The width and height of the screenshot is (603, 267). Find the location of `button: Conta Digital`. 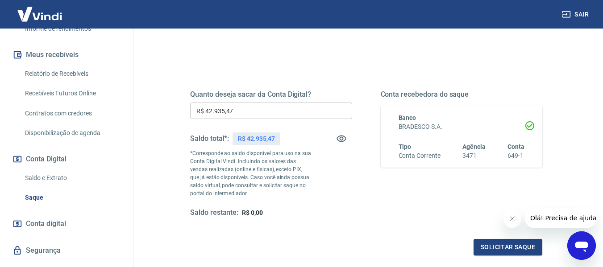

button: Conta Digital is located at coordinates (66, 159).